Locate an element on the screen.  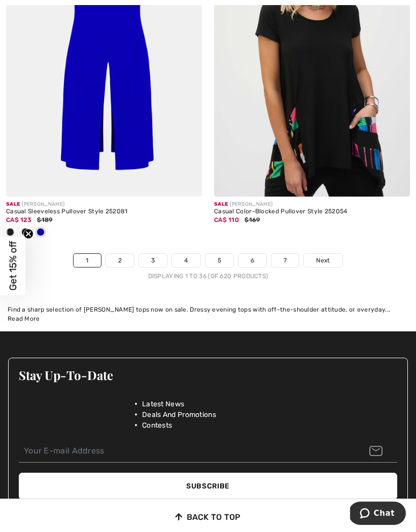
span: CA$ 110 is located at coordinates (226, 220).